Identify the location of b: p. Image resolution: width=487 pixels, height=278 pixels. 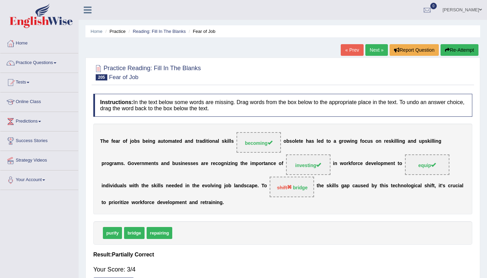
(423, 141).